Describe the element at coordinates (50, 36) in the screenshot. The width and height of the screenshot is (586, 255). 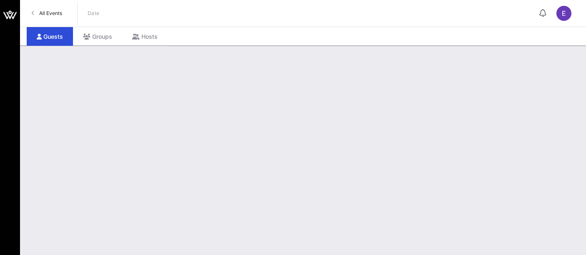
I see `div: Guests` at that location.